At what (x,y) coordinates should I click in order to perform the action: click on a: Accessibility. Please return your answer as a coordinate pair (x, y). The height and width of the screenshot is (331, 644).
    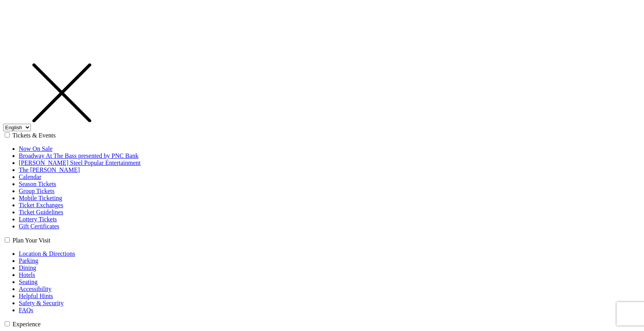
    Looking at the image, I should click on (35, 289).